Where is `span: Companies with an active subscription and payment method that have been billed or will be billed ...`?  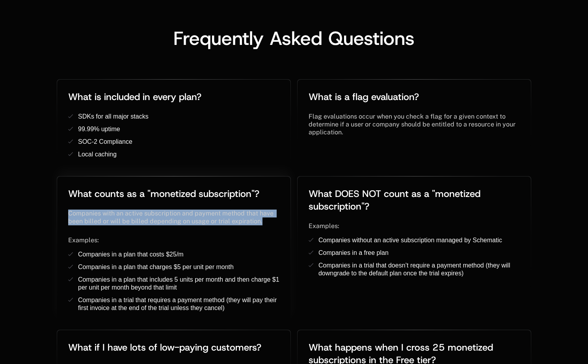
span: Companies with an active subscription and payment method that have been billed or will be billed ... is located at coordinates (171, 217).